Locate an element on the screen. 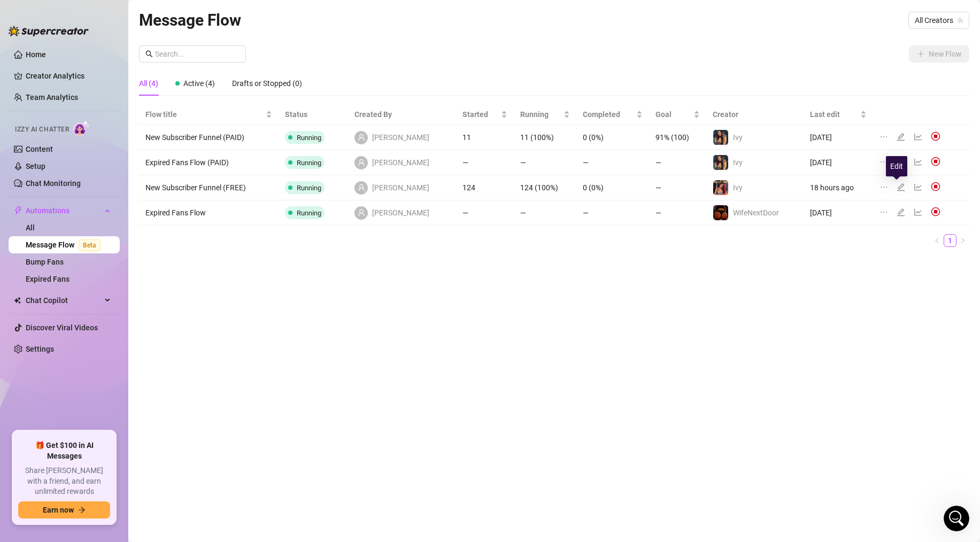 The height and width of the screenshot is (542, 980). span: right is located at coordinates (963, 240).